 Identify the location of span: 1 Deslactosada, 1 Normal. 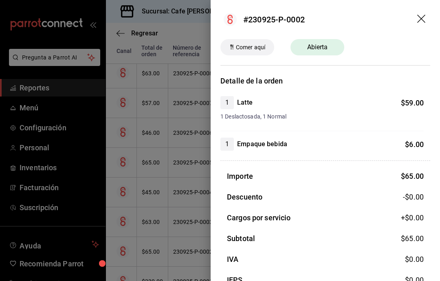
(322, 117).